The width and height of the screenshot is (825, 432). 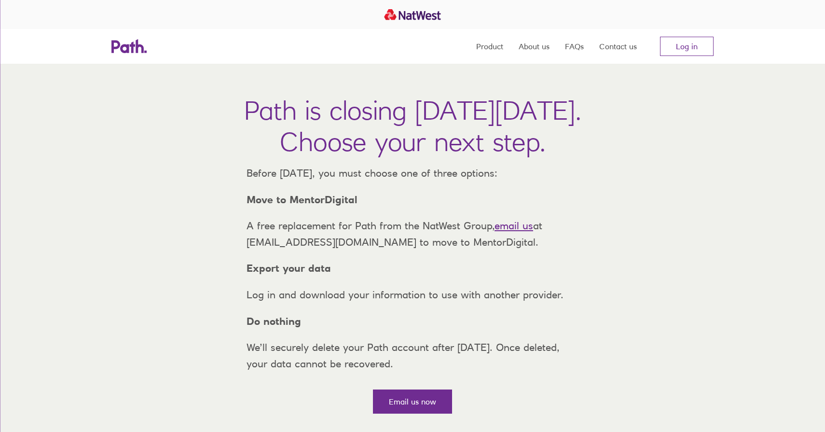 I want to click on strong: Do nothing, so click(x=274, y=321).